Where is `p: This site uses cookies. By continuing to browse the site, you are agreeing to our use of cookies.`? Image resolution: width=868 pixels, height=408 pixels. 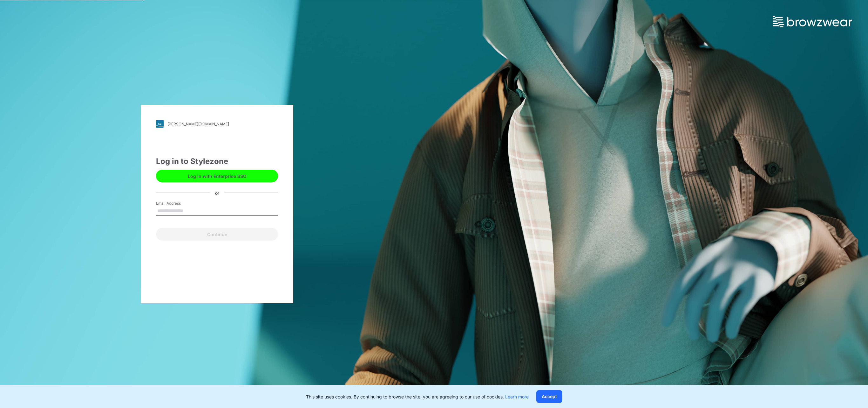 p: This site uses cookies. By continuing to browse the site, you are agreeing to our use of cookies. is located at coordinates (417, 396).